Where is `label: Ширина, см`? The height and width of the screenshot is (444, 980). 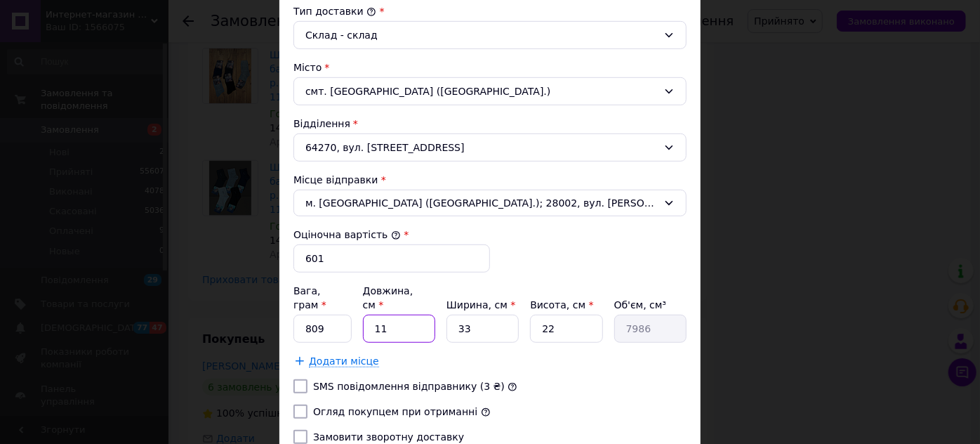 label: Ширина, см is located at coordinates (481, 305).